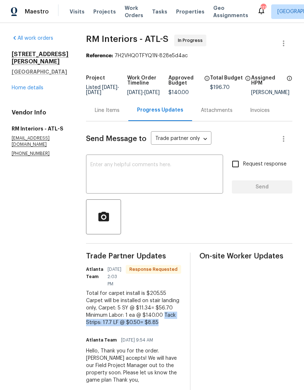 Image resolution: width=304 pixels, height=390 pixels. I want to click on span: $196.70, so click(220, 88).